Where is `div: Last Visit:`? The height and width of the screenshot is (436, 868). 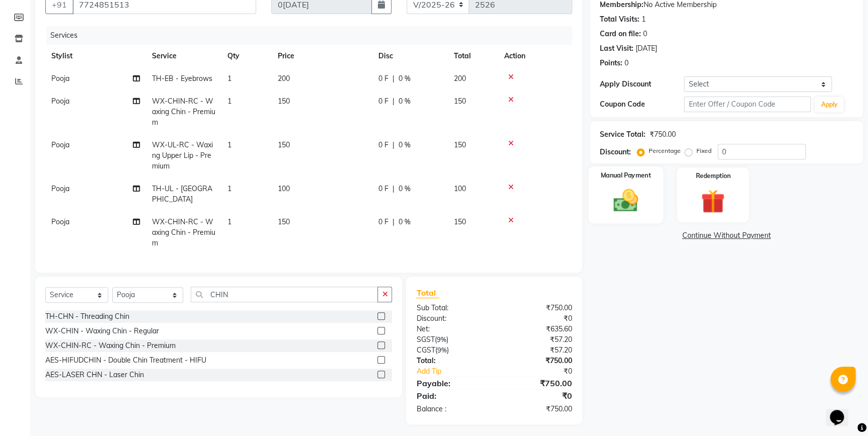
div: Last Visit: is located at coordinates (616, 48).